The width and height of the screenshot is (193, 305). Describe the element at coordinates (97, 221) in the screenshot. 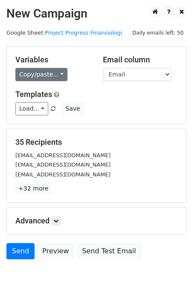

I see `h5: Advanced` at that location.